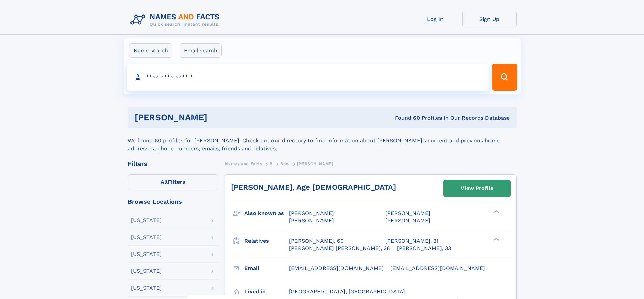 The image size is (644, 299). What do you see at coordinates (267, 214) in the screenshot?
I see `h3: Also known as` at bounding box center [267, 214].